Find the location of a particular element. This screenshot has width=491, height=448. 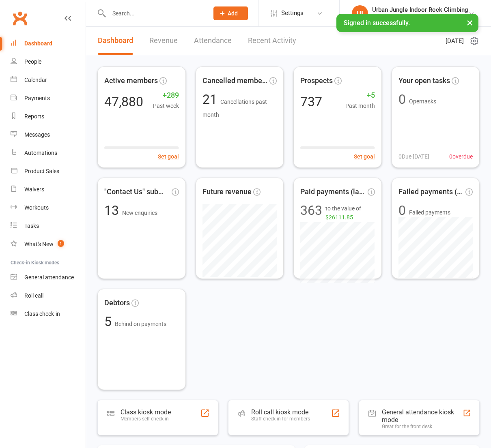

div: 737 is located at coordinates (311, 102).